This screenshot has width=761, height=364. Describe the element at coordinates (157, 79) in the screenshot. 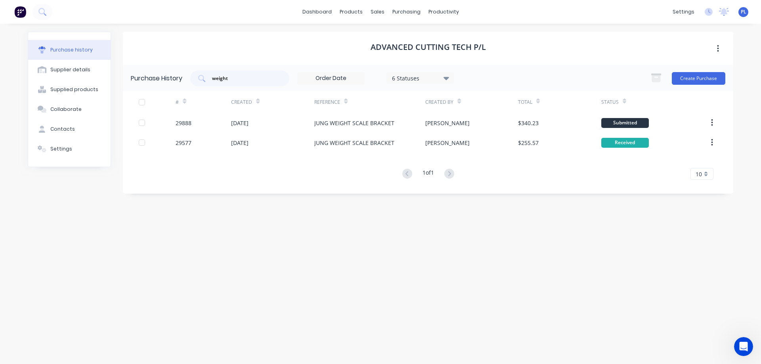

I see `div: Purchase History` at that location.